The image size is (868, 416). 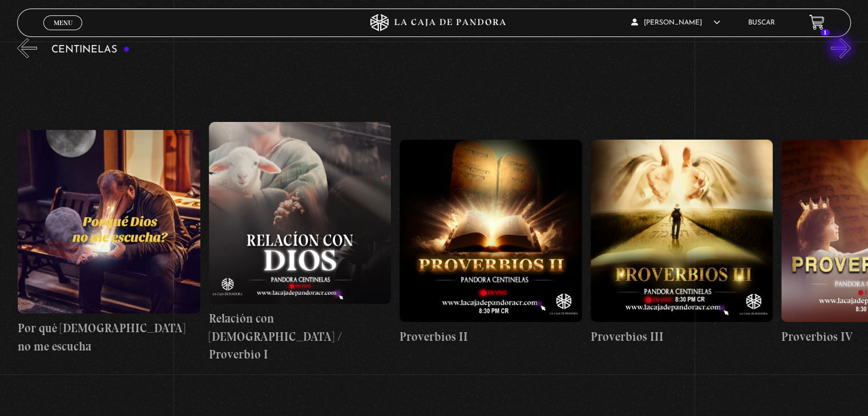 What do you see at coordinates (761, 23) in the screenshot?
I see `a: Buscar` at bounding box center [761, 23].